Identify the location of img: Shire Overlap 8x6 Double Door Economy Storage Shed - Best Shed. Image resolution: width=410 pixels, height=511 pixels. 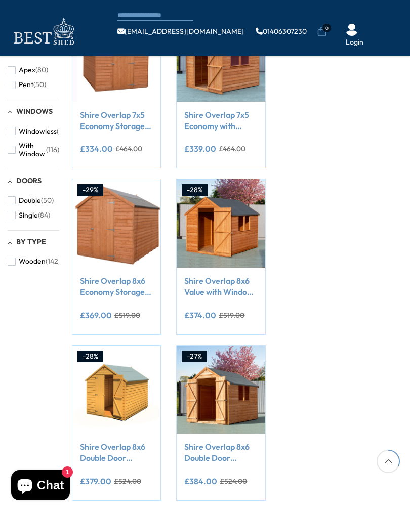
(116, 390).